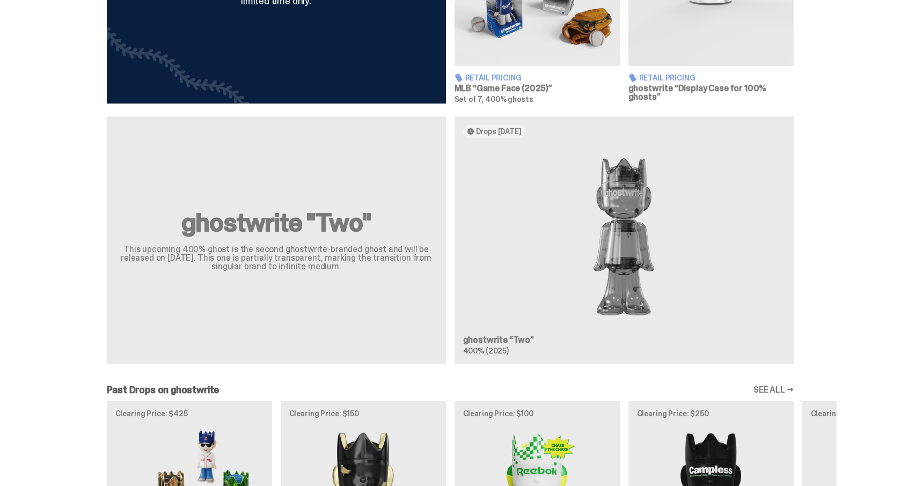 The image size is (908, 486). I want to click on p: Clearing Price: $425, so click(189, 414).